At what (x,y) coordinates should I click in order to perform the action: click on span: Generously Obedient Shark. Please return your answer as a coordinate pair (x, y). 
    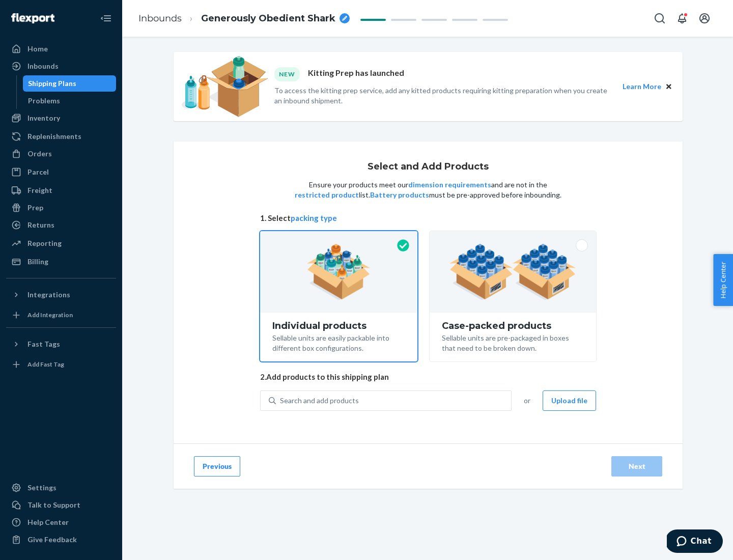
    Looking at the image, I should click on (268, 19).